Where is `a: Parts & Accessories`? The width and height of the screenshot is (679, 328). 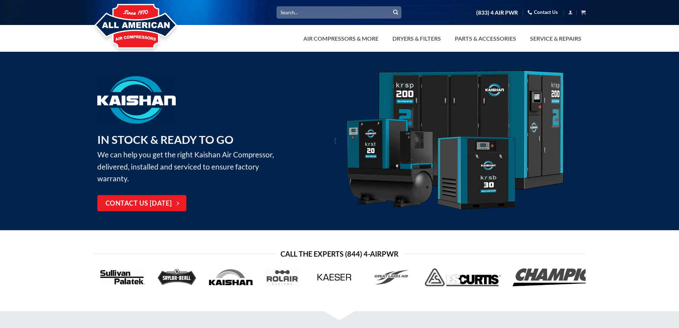 a: Parts & Accessories is located at coordinates (486, 39).